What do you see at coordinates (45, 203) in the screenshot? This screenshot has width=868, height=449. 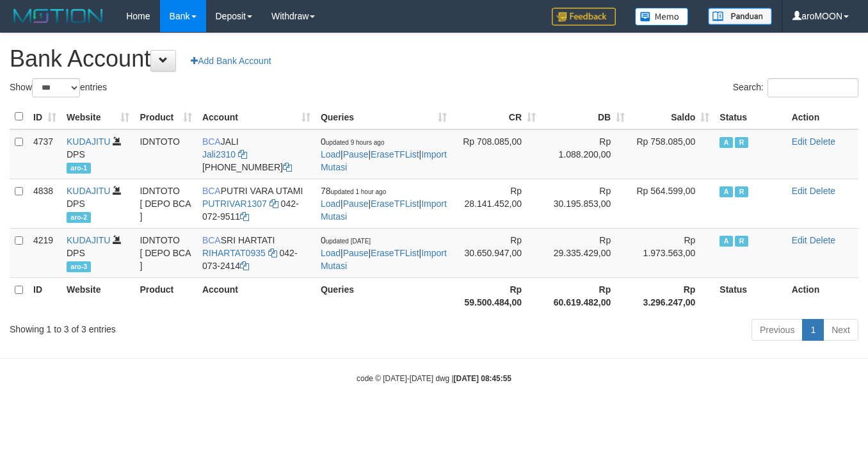 I see `td: 4838` at bounding box center [45, 203].